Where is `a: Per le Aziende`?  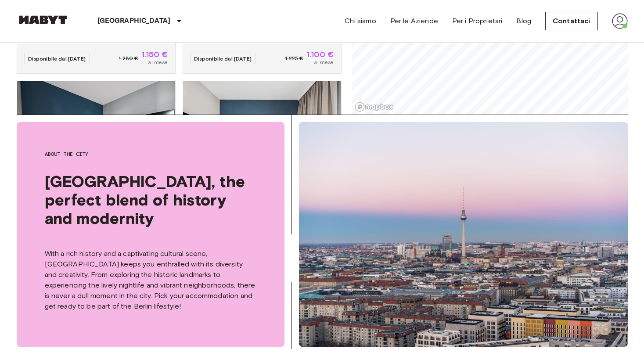 a: Per le Aziende is located at coordinates (414, 21).